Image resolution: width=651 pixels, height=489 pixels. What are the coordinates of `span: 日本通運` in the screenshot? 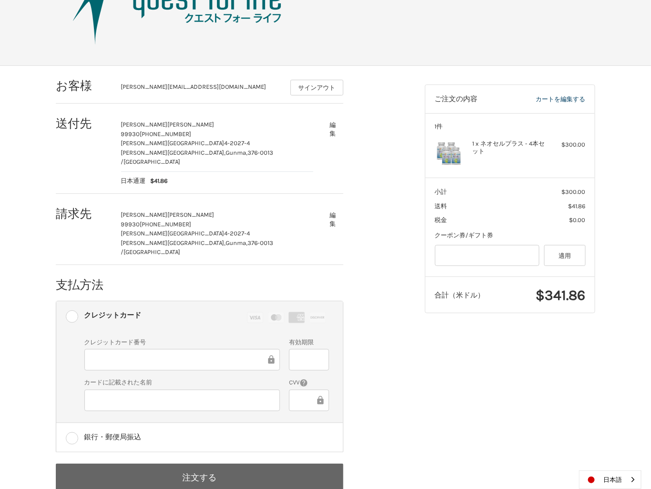 It's located at (134, 181).